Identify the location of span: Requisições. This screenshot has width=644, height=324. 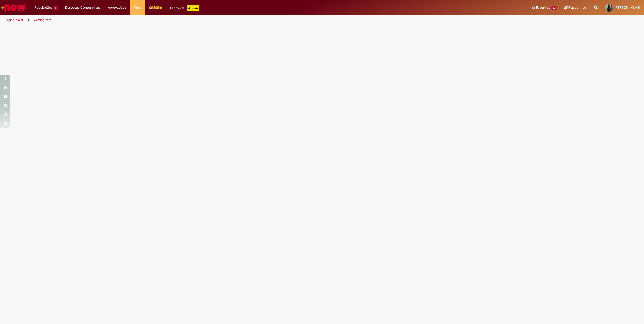
(44, 8).